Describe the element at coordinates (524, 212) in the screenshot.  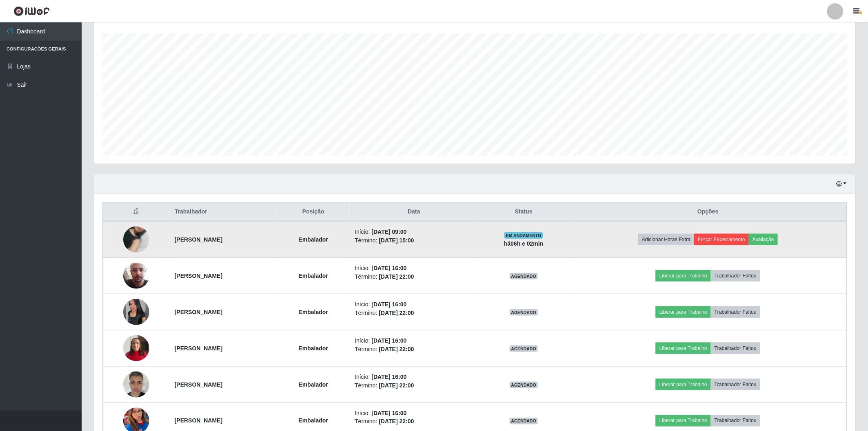
I see `th: Status` at that location.